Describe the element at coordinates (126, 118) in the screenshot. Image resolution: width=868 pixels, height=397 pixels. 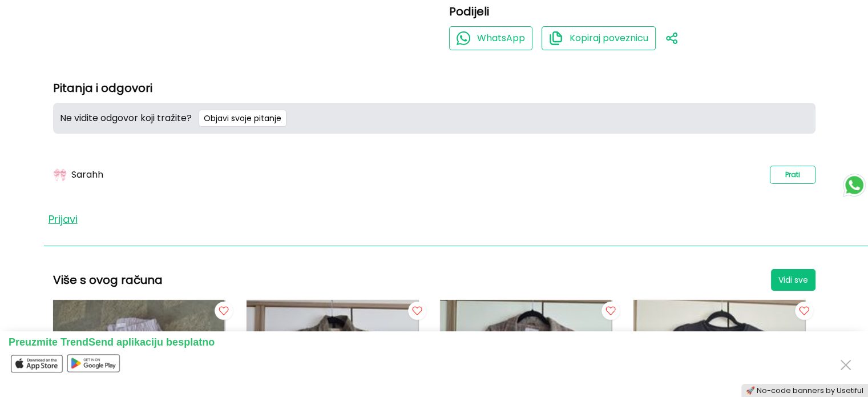
I see `p: Ne vidite odgovor koji tražite?` at that location.